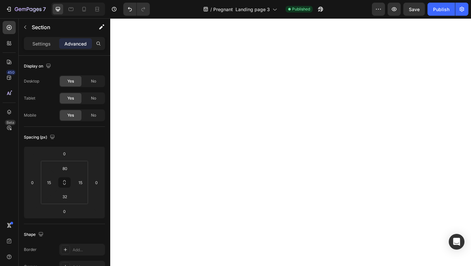 This screenshot has height=266, width=471. Describe the element at coordinates (30, 115) in the screenshot. I see `div: Mobile` at that location.